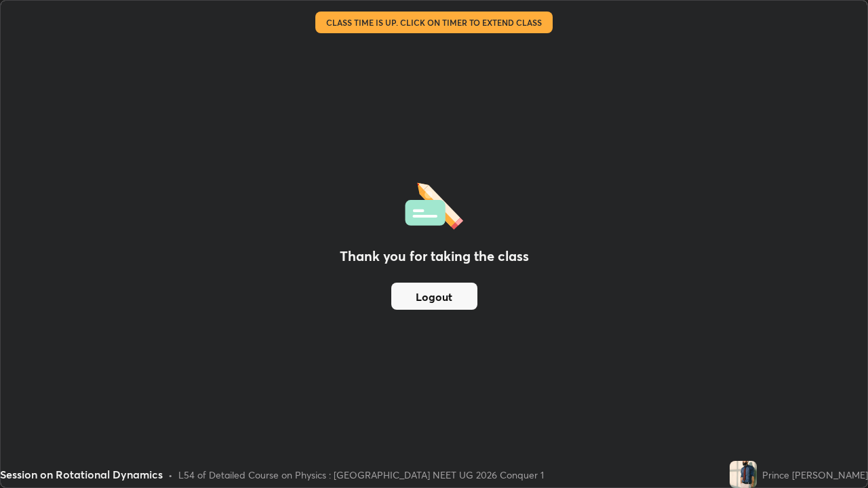  Describe the element at coordinates (434, 257) in the screenshot. I see `h2: Thank you for taking the class` at that location.